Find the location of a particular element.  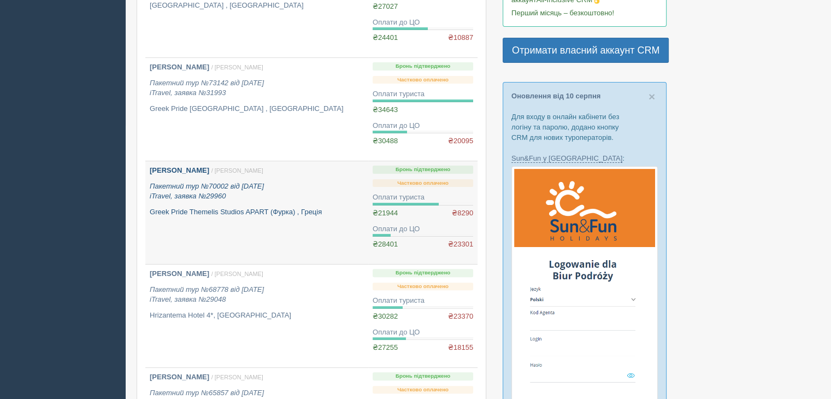

span: ₴30282 is located at coordinates (385, 316).